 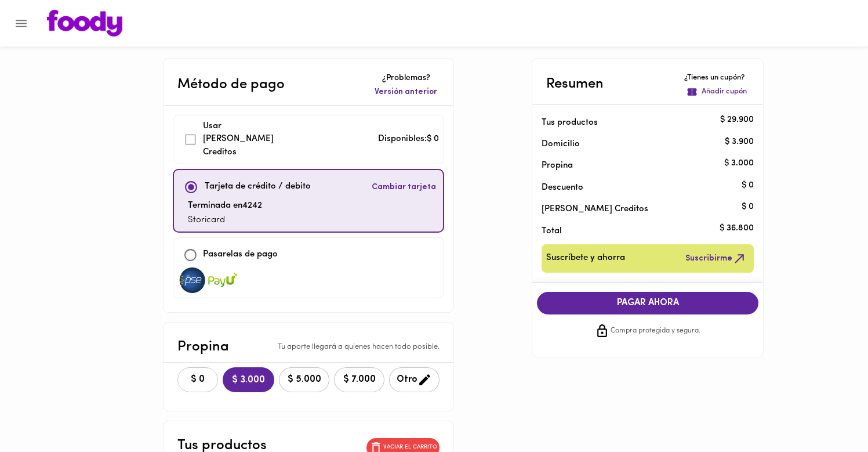 I want to click on p: Pasarelas de pago, so click(x=240, y=255).